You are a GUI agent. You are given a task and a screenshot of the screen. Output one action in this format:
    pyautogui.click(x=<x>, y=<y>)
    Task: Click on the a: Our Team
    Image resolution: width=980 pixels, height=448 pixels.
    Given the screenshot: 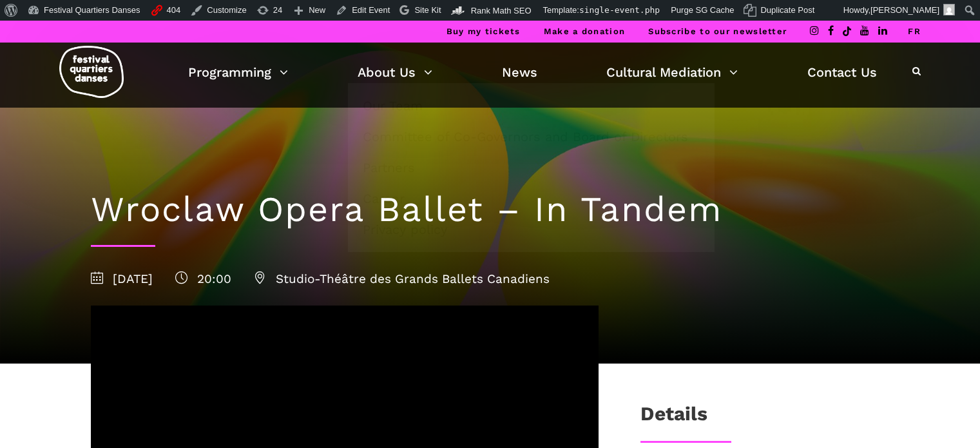 What is the action you would take?
    pyautogui.click(x=531, y=106)
    